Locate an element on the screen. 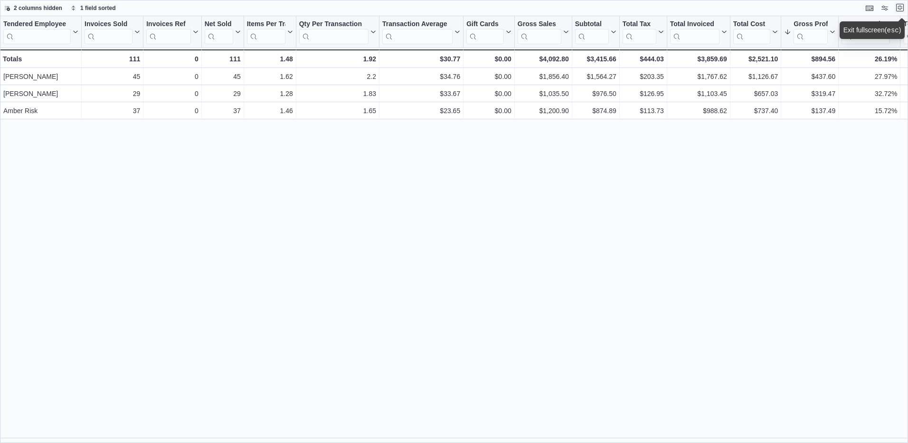 This screenshot has height=443, width=908. div: $874.89 is located at coordinates (596, 111).